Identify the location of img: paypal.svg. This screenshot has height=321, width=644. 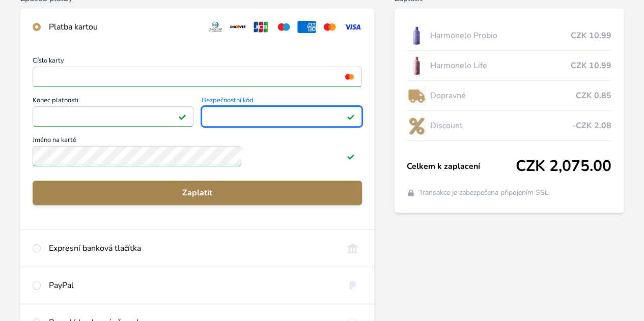
(352, 286).